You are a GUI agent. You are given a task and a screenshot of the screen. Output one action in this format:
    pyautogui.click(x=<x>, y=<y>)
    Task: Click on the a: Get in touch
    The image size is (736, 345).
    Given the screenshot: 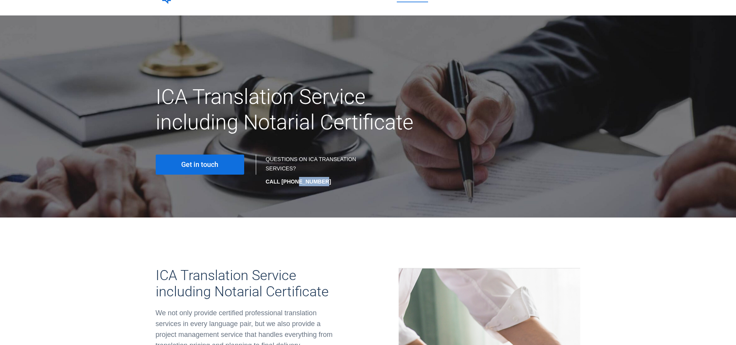 What is the action you would take?
    pyautogui.click(x=200, y=164)
    